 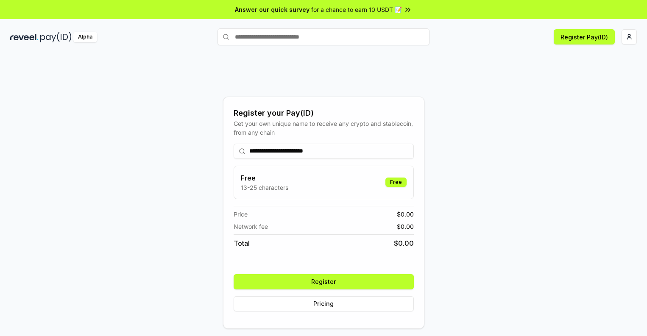 What do you see at coordinates (265, 178) in the screenshot?
I see `h3: Free` at bounding box center [265, 178].